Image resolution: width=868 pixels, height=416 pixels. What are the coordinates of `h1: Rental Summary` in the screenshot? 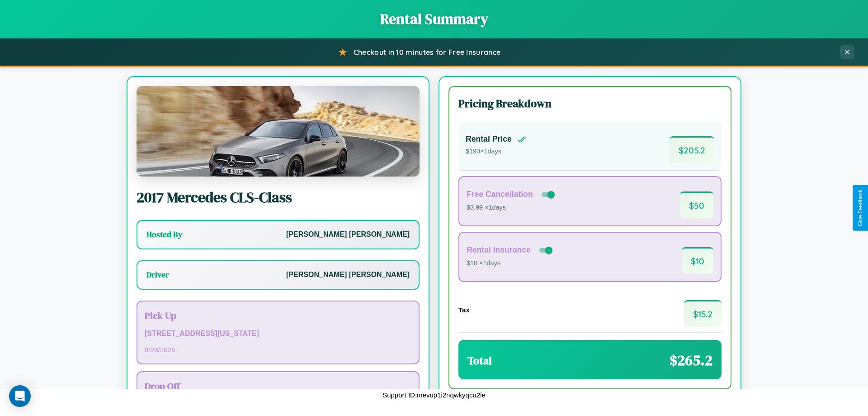 It's located at (434, 19).